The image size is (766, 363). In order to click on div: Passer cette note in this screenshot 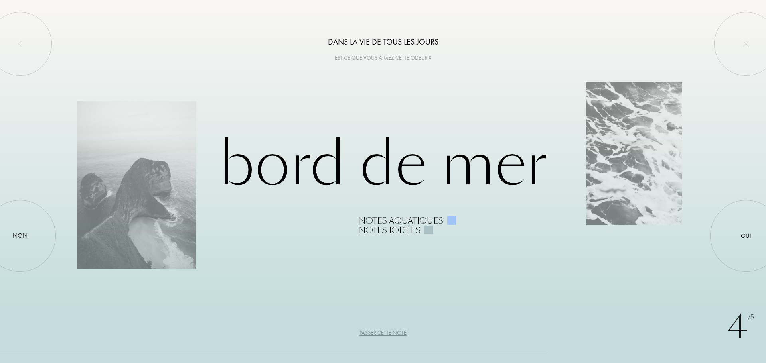, I will do `click(383, 333)`.